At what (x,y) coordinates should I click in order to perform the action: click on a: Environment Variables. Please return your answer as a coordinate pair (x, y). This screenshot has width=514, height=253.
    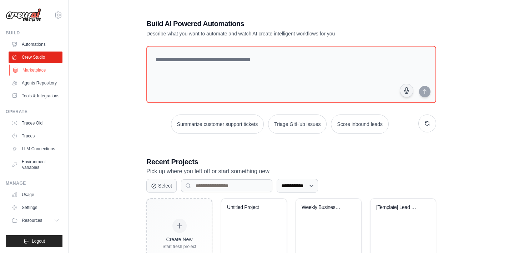
    Looking at the image, I should click on (35, 164).